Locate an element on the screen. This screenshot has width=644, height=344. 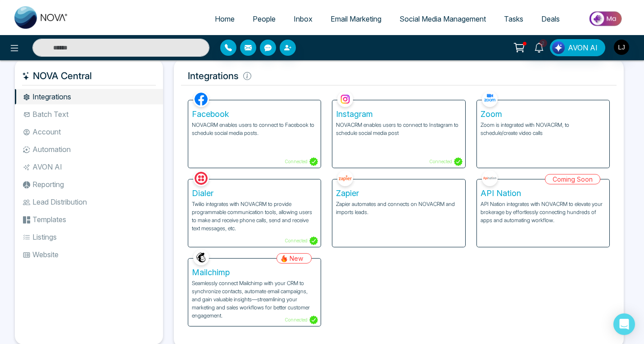
li: Lead Distribution is located at coordinates (89, 202).